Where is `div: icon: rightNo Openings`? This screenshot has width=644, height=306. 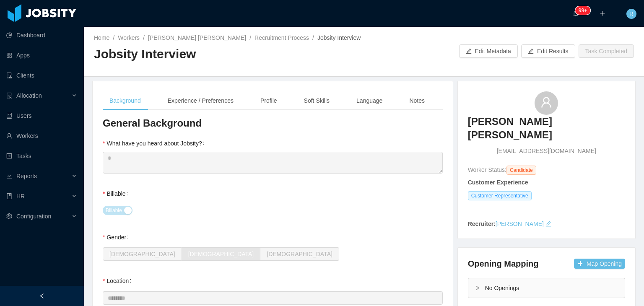
div: icon: rightNo Openings is located at coordinates (547, 288).